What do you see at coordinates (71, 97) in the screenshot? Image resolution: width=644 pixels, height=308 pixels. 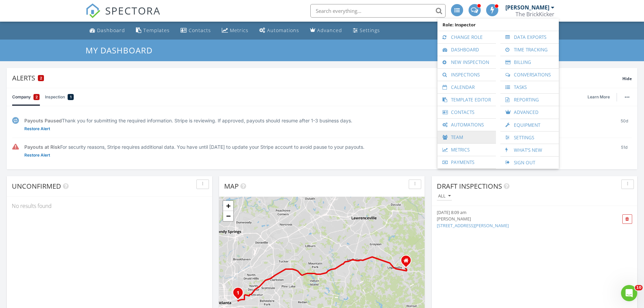 I see `span: 1` at bounding box center [71, 97].